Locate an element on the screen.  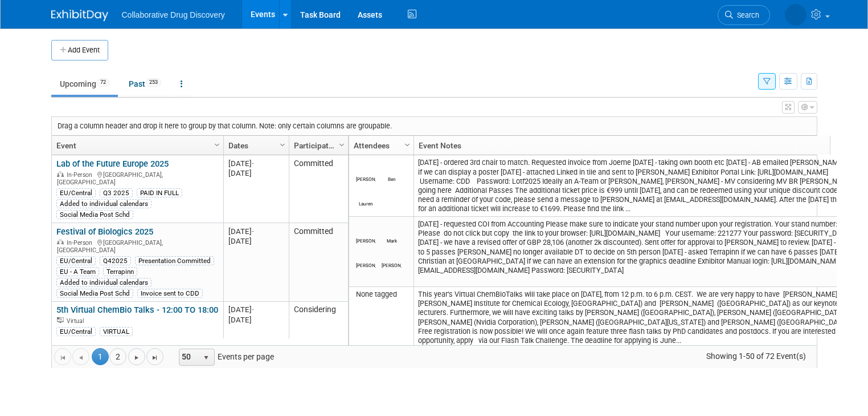
div: VIRTUAL is located at coordinates (117, 331).